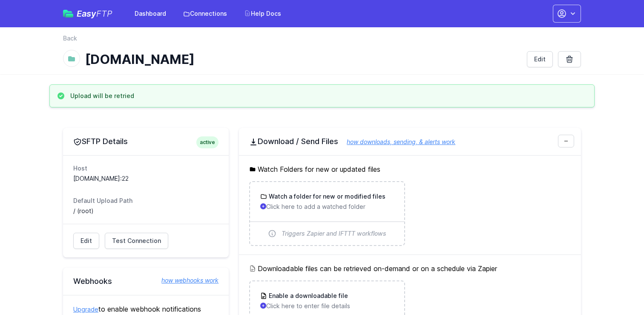 The width and height of the screenshot is (644, 315). Describe the element at coordinates (263, 14) in the screenshot. I see `a: Help Docs` at that location.